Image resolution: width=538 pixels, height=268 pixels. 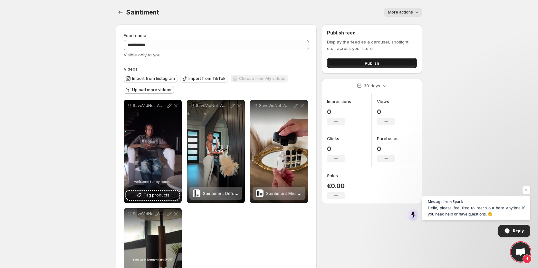 What do you see at coordinates (153, 151) in the screenshot?
I see `div: SaveVidNet_AQNzE6Pp1hqywsRx65jTWMvBAFfA1vrf_O8HaKmfY_shvc_gBjRLn8p0h94zidynEDZjcnUiHi6meP8G5lDFio...` at bounding box center [153, 151].